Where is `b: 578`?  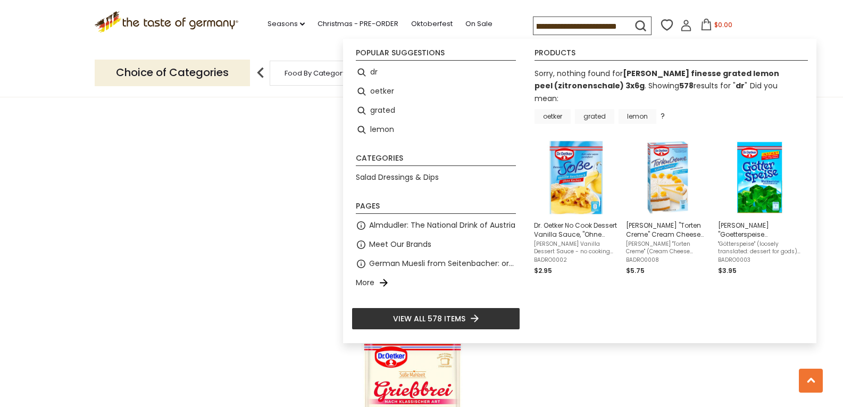 b: 578 is located at coordinates (686, 86).